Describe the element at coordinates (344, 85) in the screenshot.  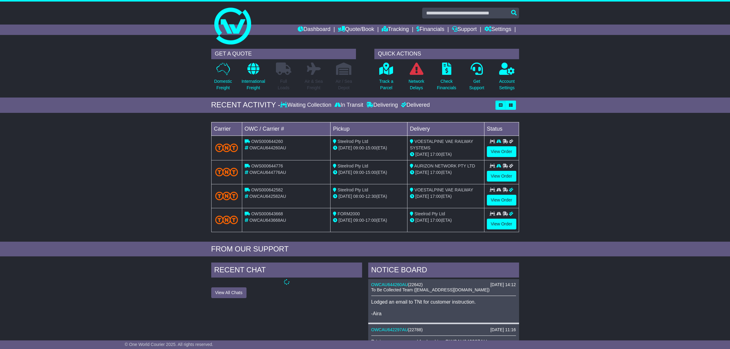
I see `p: Air / Sea Depot` at that location.